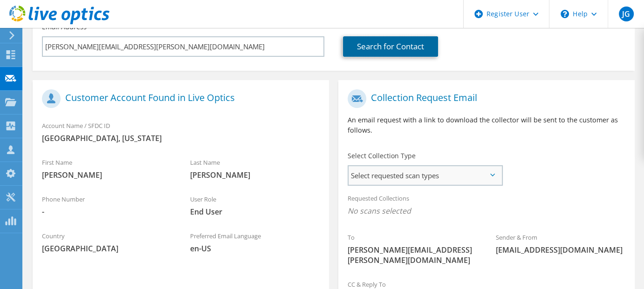 The width and height of the screenshot is (644, 289). Describe the element at coordinates (255, 242) in the screenshot. I see `div: Preferred Email Language` at that location.